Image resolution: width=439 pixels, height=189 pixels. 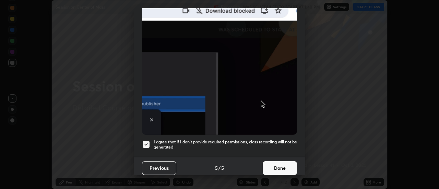 I want to click on button: Done, so click(x=280, y=168).